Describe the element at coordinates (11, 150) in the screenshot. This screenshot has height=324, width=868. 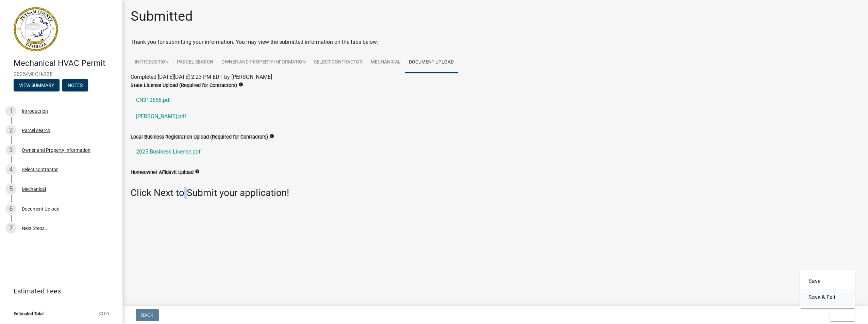
I see `div: 3` at that location.